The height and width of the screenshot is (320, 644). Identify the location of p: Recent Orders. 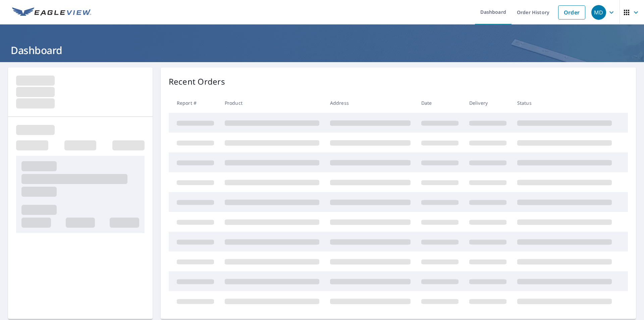
(197, 81).